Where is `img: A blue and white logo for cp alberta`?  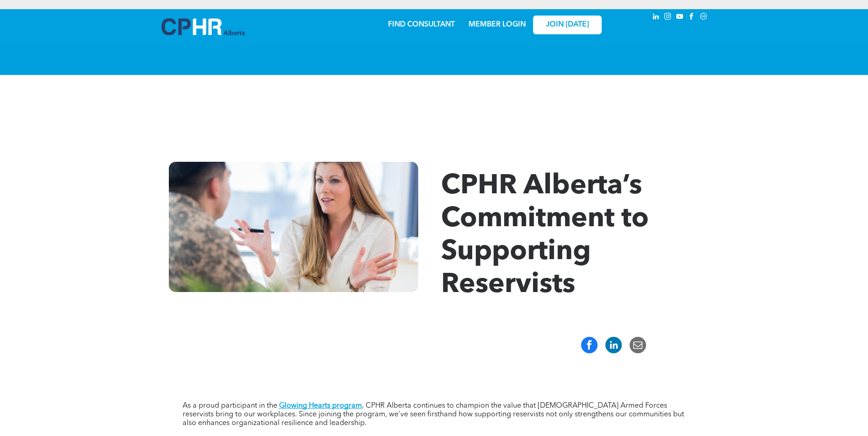 img: A blue and white logo for cp alberta is located at coordinates (203, 27).